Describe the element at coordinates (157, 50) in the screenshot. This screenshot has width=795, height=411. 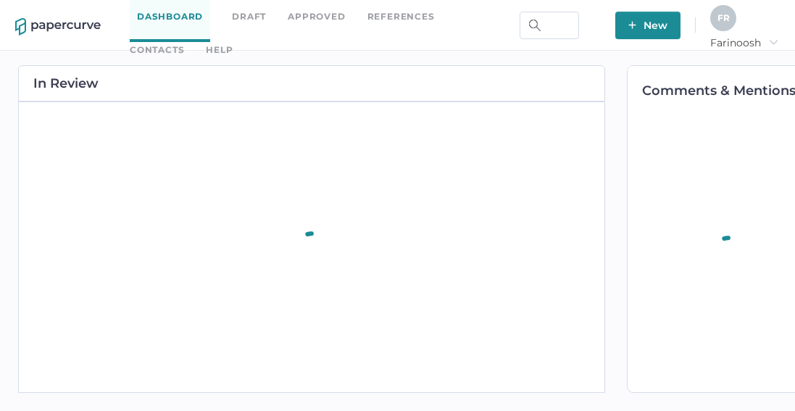
I see `a: Contacts` at that location.